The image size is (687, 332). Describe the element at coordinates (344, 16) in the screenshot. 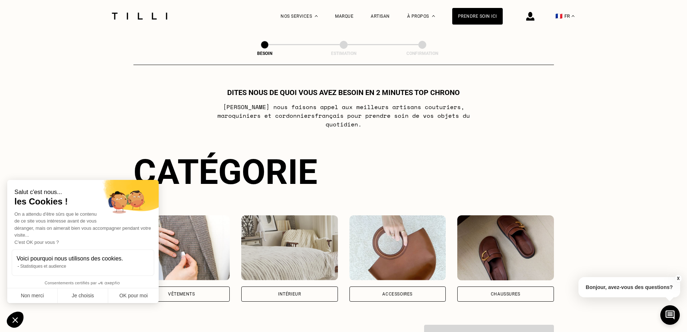

I see `div: Marque` at that location.